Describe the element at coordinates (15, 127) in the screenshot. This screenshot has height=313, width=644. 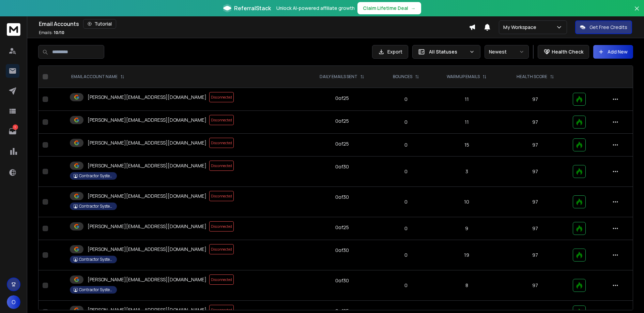
I see `p: 1` at that location.